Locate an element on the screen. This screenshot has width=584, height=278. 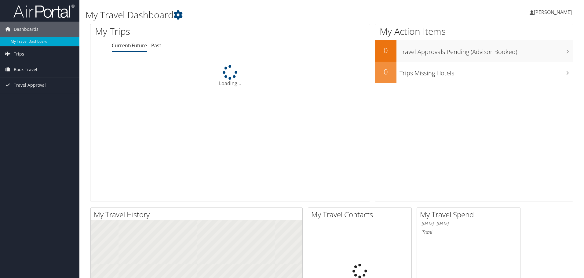
h1: My Trips is located at coordinates (172, 31).